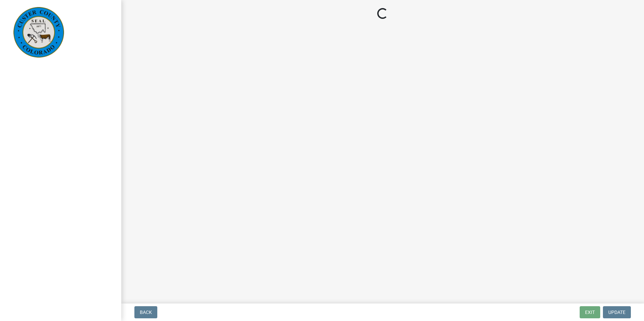 The image size is (644, 321). I want to click on span: Back, so click(146, 312).